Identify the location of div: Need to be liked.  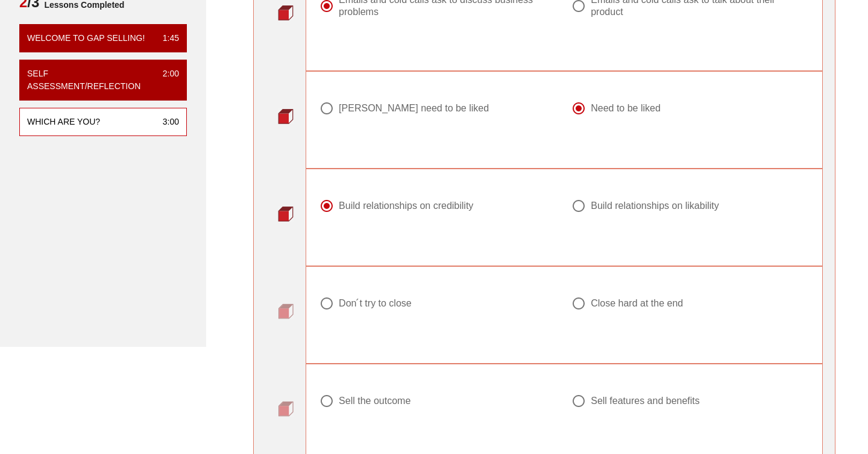
(626, 108).